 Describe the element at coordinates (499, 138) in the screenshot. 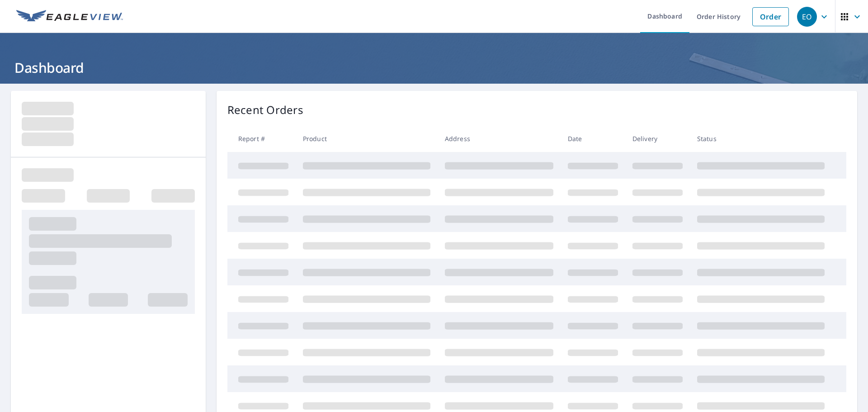

I see `th: Address` at that location.